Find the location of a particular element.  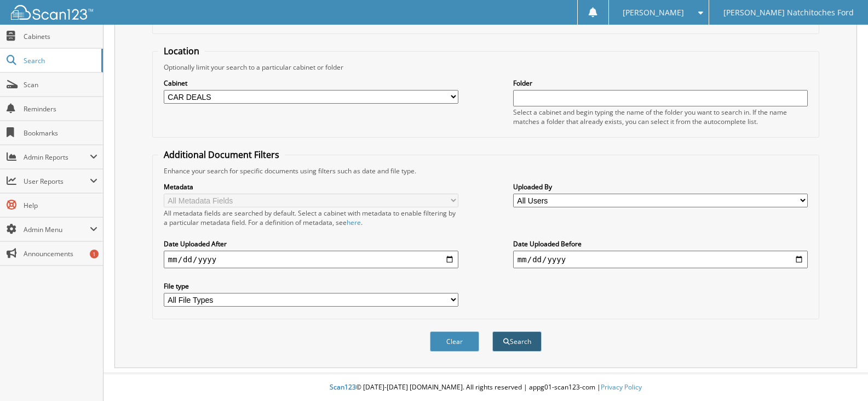

label: File type is located at coordinates (311, 286).